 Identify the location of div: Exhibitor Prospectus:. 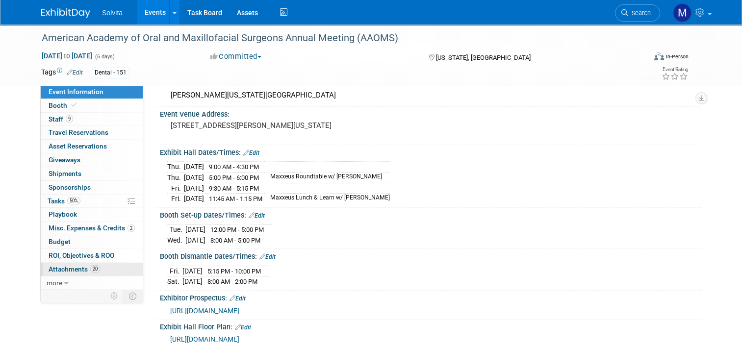
(430, 297).